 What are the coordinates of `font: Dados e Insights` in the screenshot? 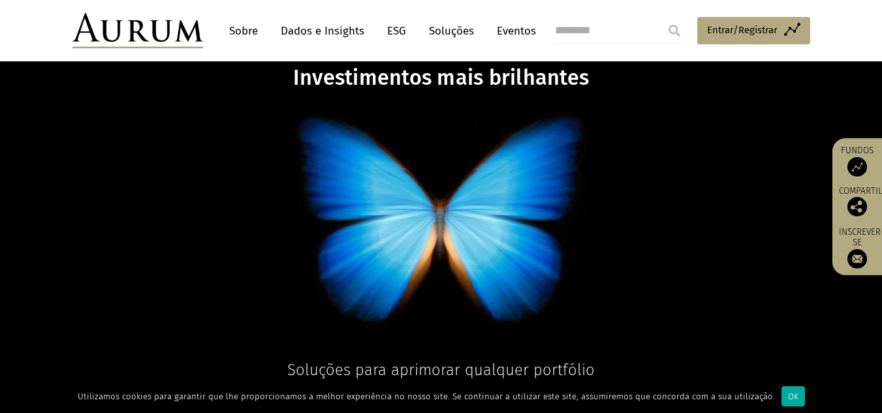 It's located at (323, 31).